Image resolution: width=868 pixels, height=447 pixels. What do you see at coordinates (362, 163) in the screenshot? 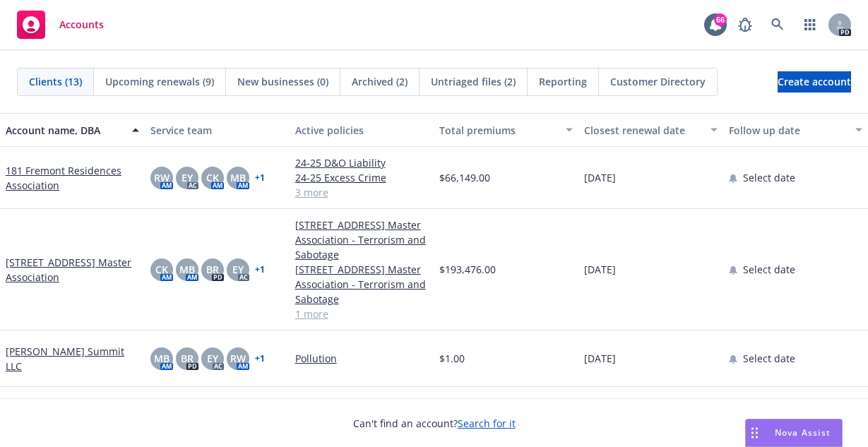
I see `a: 24-25 D&O Liability` at bounding box center [362, 163].